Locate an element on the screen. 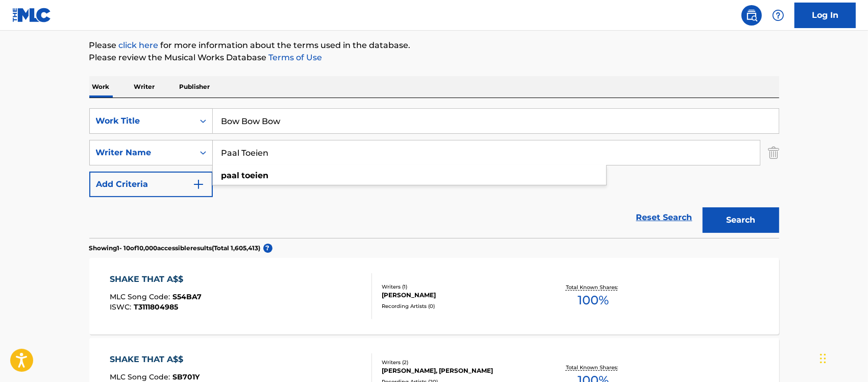  a: Public Search is located at coordinates (752, 15).